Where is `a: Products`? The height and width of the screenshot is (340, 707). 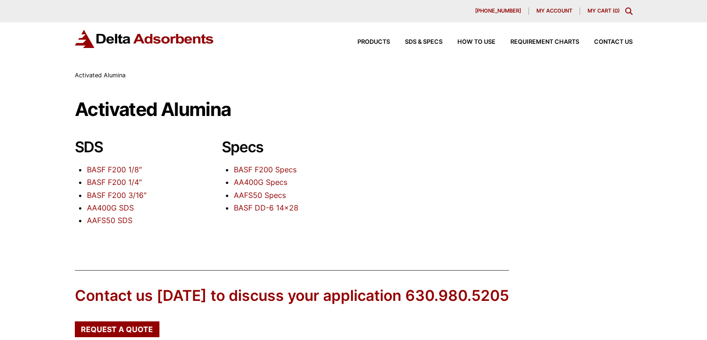
a: Products is located at coordinates (366, 42).